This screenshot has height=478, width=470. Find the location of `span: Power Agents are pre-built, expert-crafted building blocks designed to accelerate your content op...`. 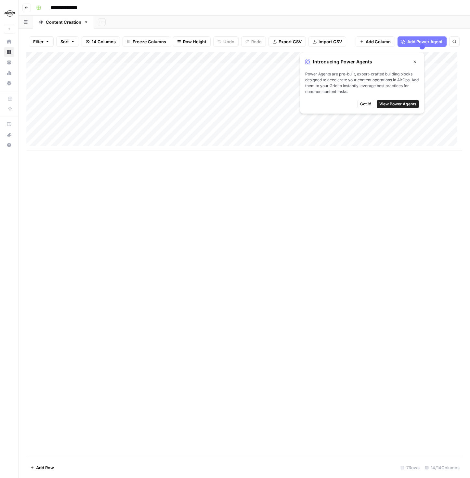

span: Power Agents are pre-built, expert-crafted building blocks designed to accelerate your content op... is located at coordinates (362, 83).